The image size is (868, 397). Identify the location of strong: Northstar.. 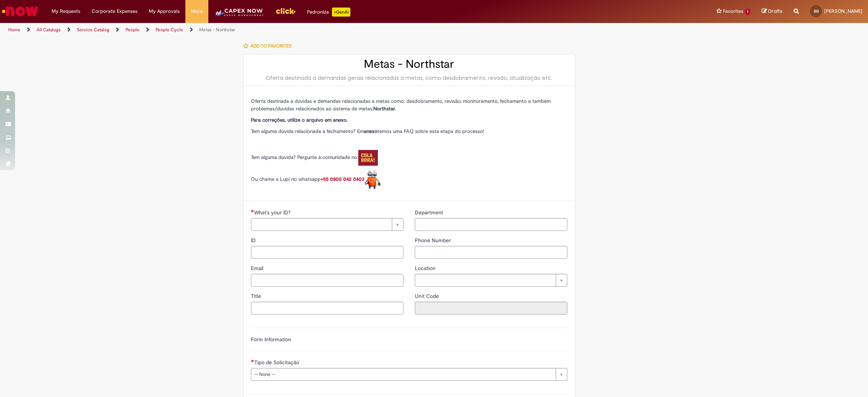
(385, 108).